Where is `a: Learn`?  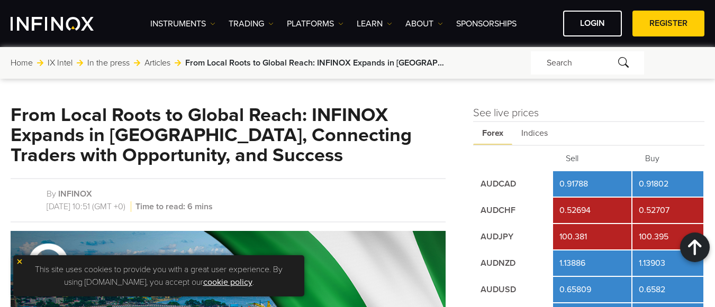
a: Learn is located at coordinates (374, 24).